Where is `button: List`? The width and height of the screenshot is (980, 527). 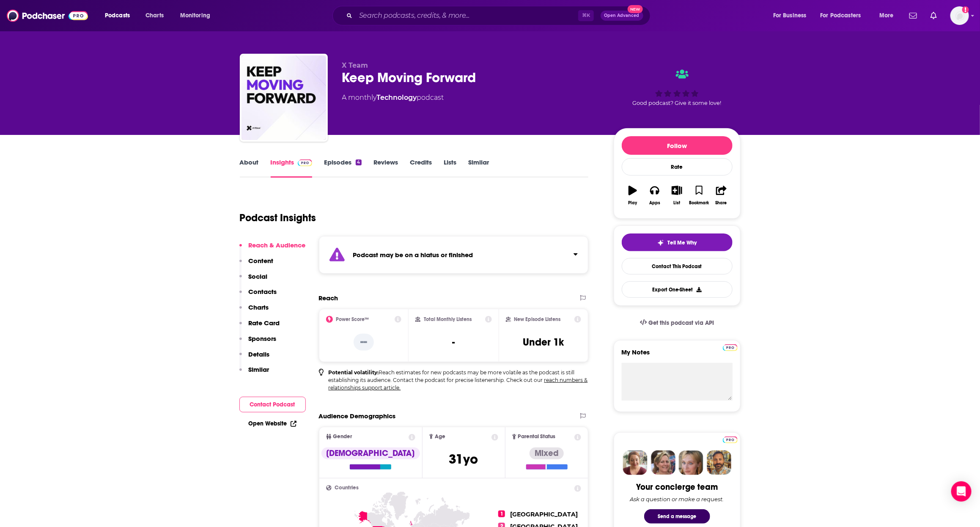
button: List is located at coordinates (676, 195).